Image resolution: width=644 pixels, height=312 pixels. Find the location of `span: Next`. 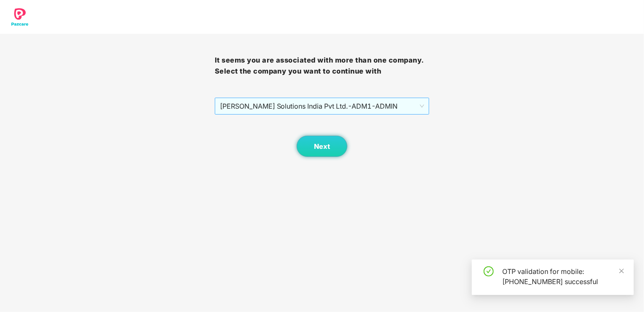

span: Next is located at coordinates (322, 146).